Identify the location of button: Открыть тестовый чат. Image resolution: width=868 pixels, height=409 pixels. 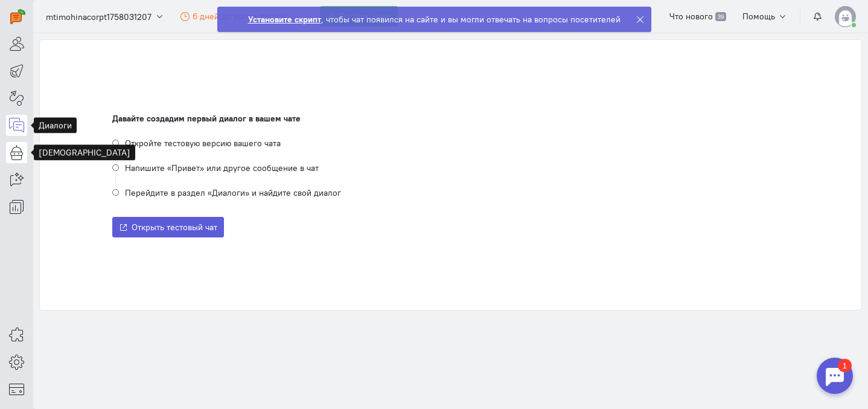
(168, 227).